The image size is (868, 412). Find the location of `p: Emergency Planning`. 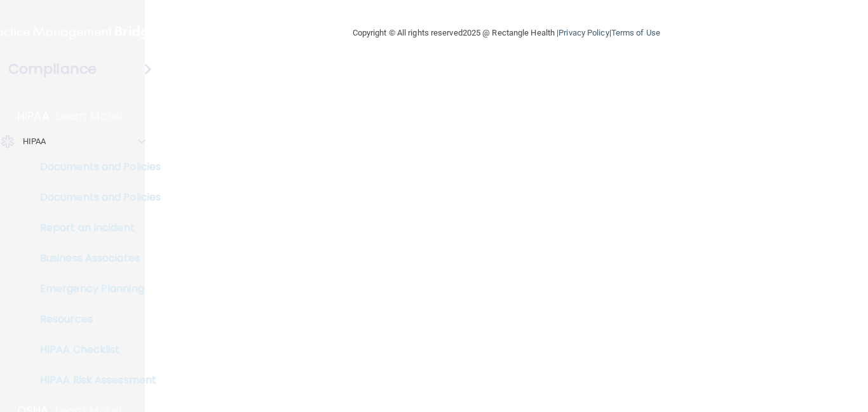

p: Emergency Planning is located at coordinates (95, 289).